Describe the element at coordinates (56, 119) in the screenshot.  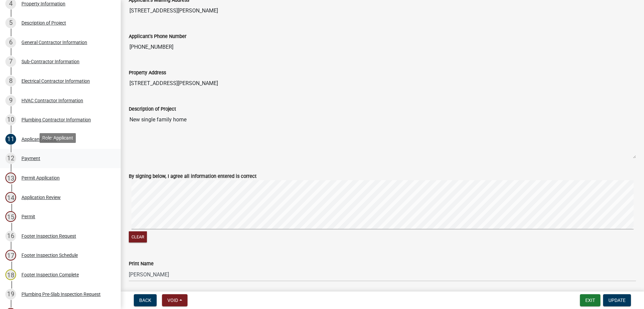
I see `div: Plumbing Contractor Information` at that location.